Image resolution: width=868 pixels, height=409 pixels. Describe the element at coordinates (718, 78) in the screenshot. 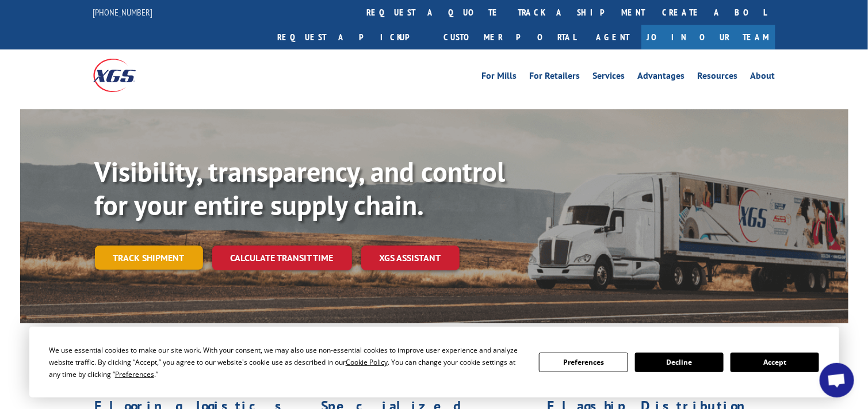

I see `a: Resources` at that location.